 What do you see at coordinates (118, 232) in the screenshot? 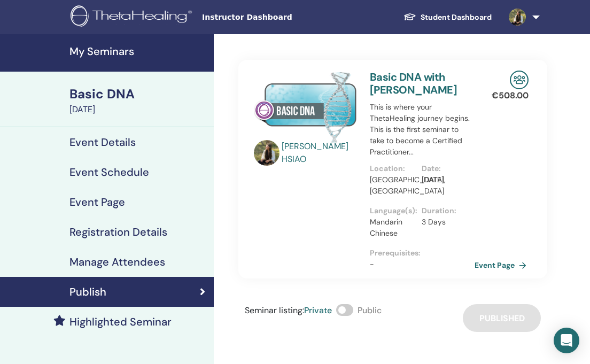
I see `h4: Registration Details` at bounding box center [118, 232].